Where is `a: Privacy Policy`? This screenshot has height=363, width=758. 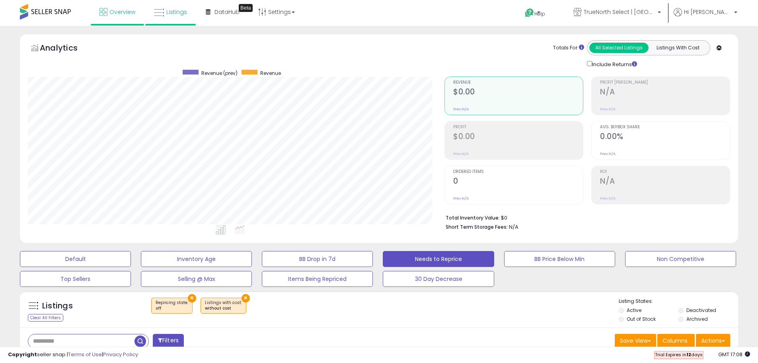
a: Privacy Policy is located at coordinates (121, 354).